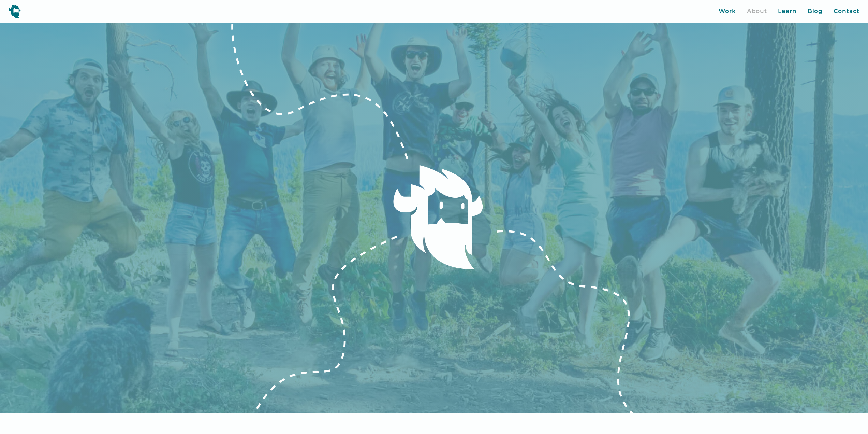 This screenshot has width=868, height=434. Describe the element at coordinates (846, 11) in the screenshot. I see `div: Contact` at that location.